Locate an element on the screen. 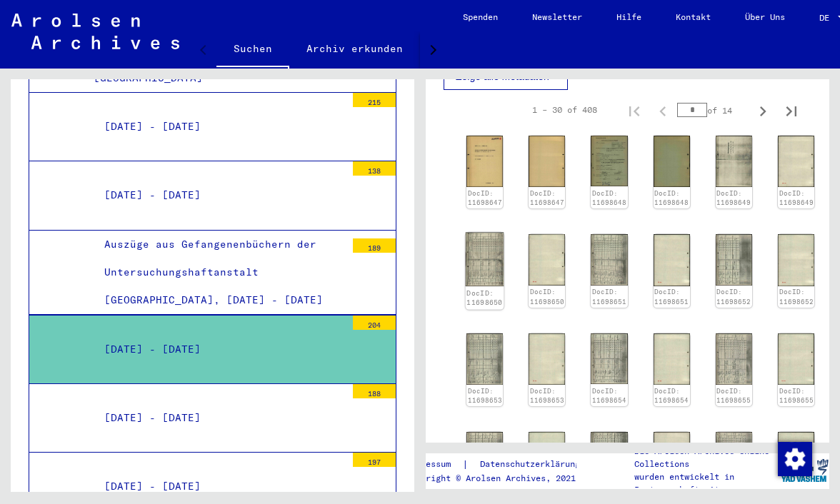  div: 138 is located at coordinates (374, 169).